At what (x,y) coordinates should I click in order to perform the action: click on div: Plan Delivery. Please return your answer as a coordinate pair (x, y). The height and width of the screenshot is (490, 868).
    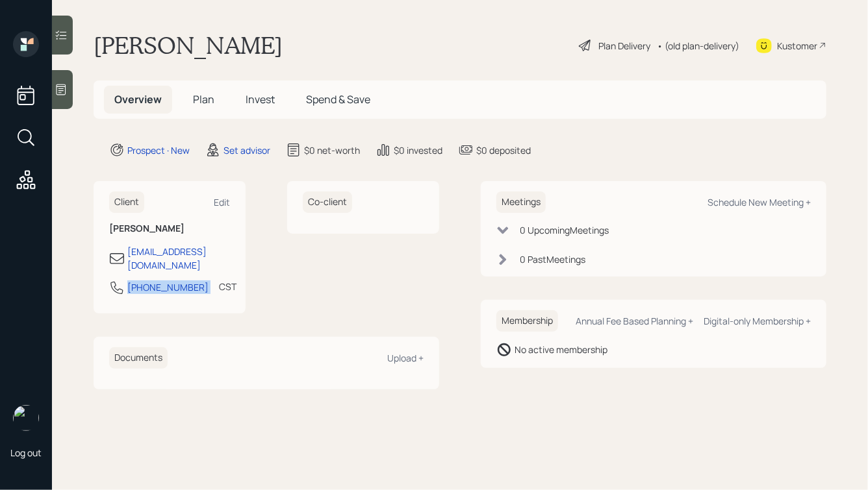
    Looking at the image, I should click on (625, 45).